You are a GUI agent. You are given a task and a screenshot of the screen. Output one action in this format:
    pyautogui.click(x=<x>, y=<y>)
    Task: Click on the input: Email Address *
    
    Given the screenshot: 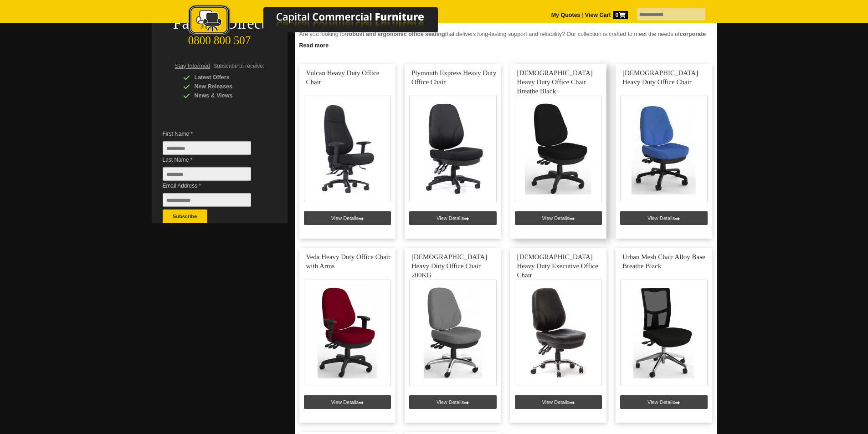 What is the action you would take?
    pyautogui.click(x=207, y=200)
    